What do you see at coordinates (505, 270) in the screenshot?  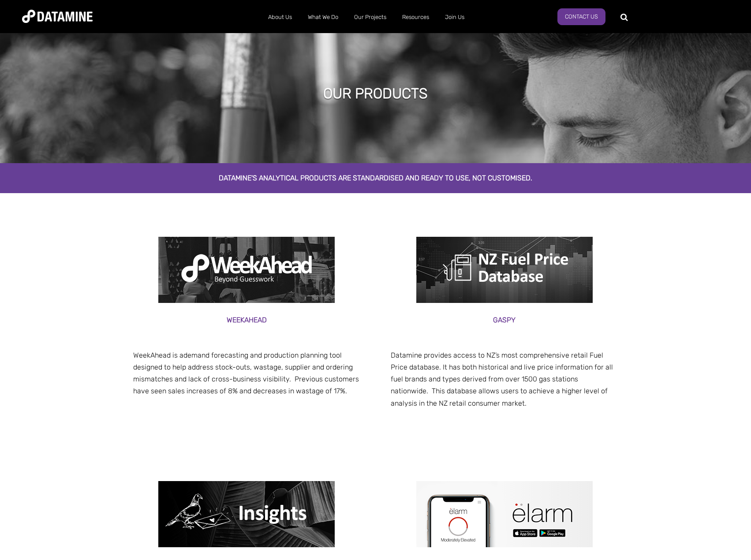 I see `img: NZ fuel price logo of petrol pump, Gaspy product page1` at bounding box center [505, 270].